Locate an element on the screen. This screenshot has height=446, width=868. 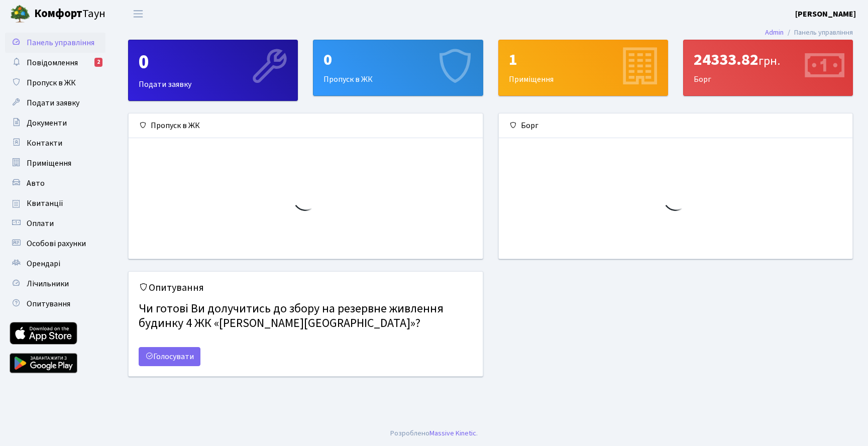
span: грн. is located at coordinates (769, 61).